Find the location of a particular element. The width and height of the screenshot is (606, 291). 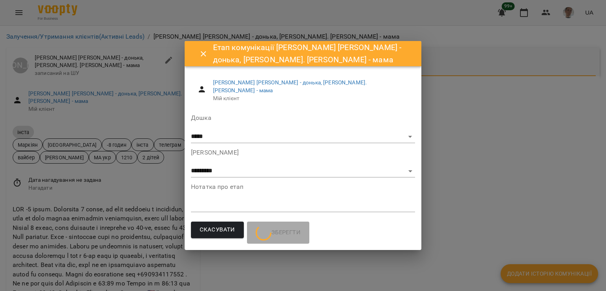

label: Дошка is located at coordinates (303, 118).